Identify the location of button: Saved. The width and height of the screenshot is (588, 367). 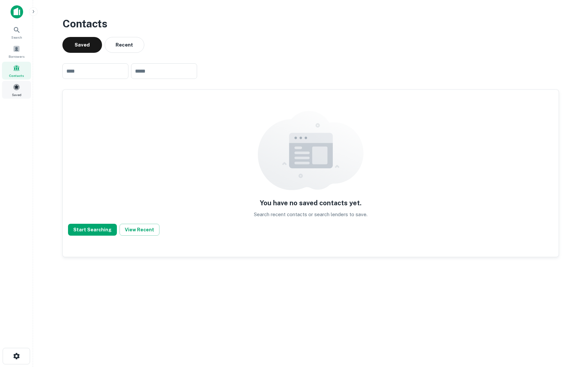
(82, 45).